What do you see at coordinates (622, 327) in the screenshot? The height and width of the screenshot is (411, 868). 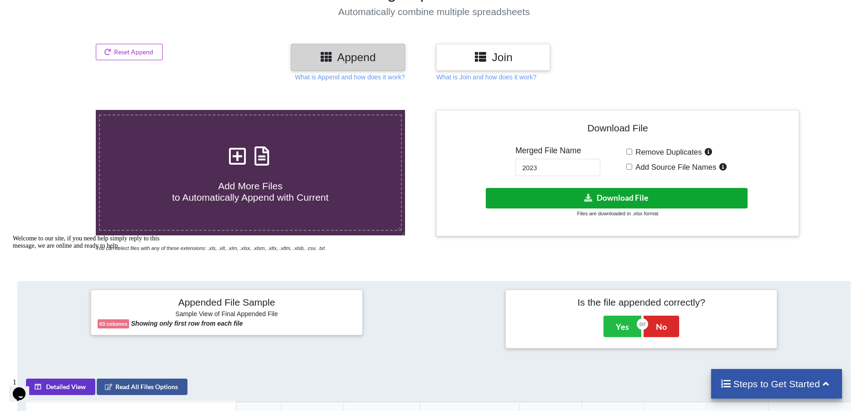 I see `button: Yes` at bounding box center [622, 327].